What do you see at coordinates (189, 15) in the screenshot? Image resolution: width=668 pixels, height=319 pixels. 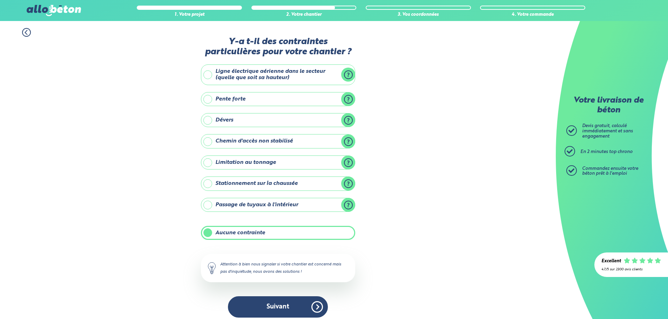 I see `div: 1. Votre projet` at bounding box center [189, 15].